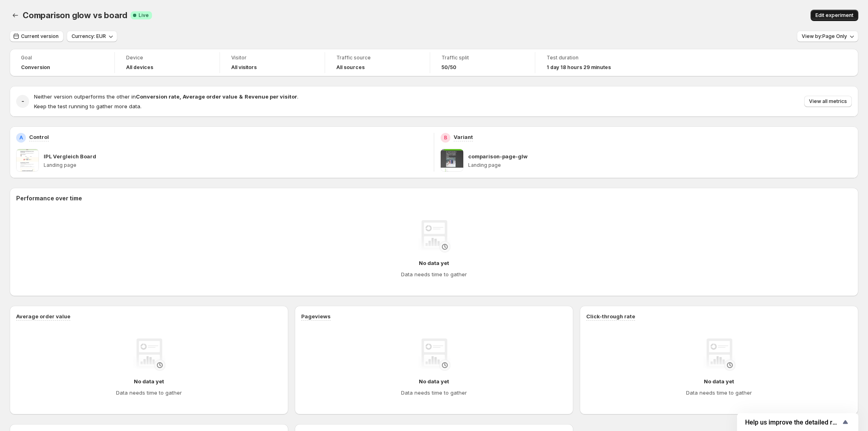 The height and width of the screenshot is (431, 868). What do you see at coordinates (449, 67) in the screenshot?
I see `span: 50/50` at bounding box center [449, 67].